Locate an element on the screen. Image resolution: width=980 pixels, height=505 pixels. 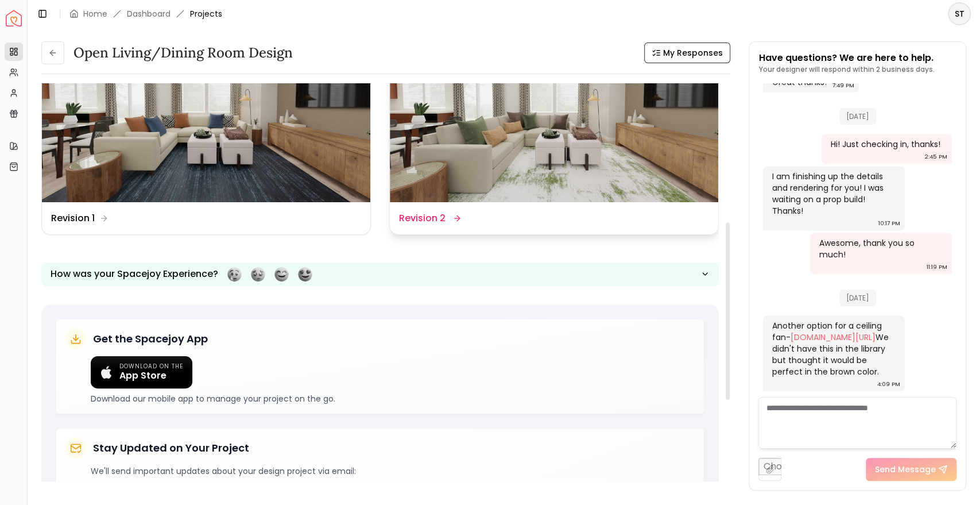
dd: Revision 1 is located at coordinates (73, 218).